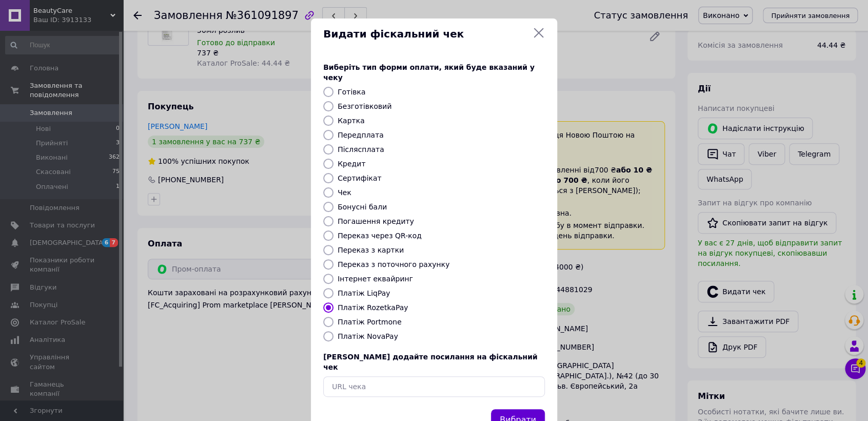 Image resolution: width=868 pixels, height=421 pixels. Describe the element at coordinates (376, 279) in the screenshot. I see `label: Інтернет еквайринг` at that location.